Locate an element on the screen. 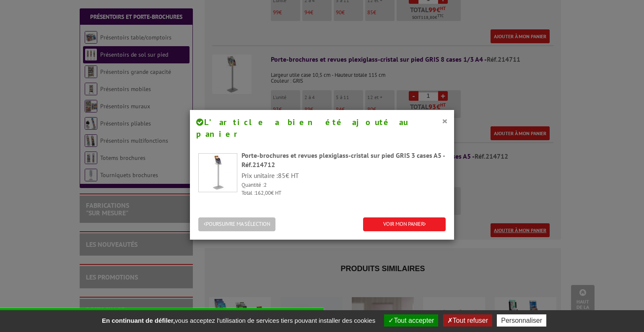 This screenshot has width=644, height=332. div: Porte-brochures et revues plexiglass-cristal sur pied GRIS 3 cases A5 - is located at coordinates (343, 160).